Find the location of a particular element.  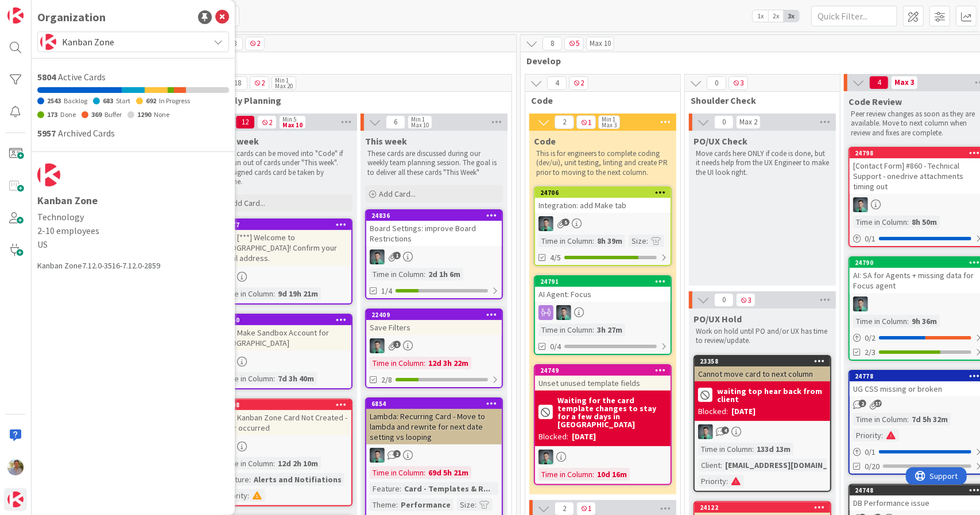

div: Board Settings: improve Board Restrictions is located at coordinates (434, 234).